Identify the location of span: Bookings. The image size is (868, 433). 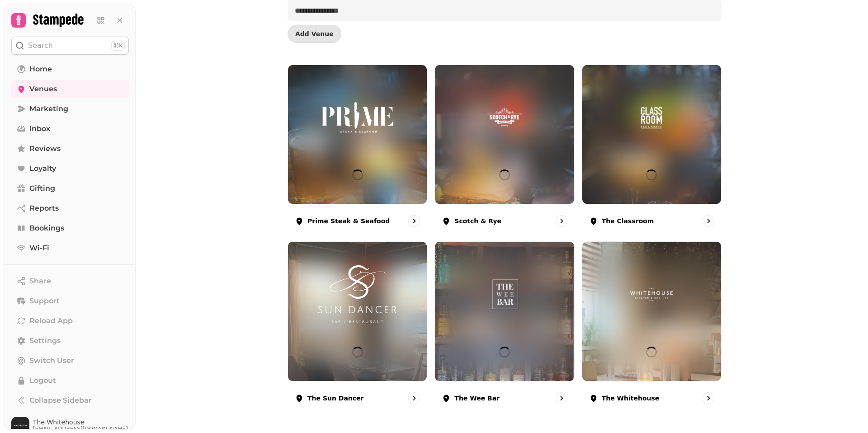
(47, 229).